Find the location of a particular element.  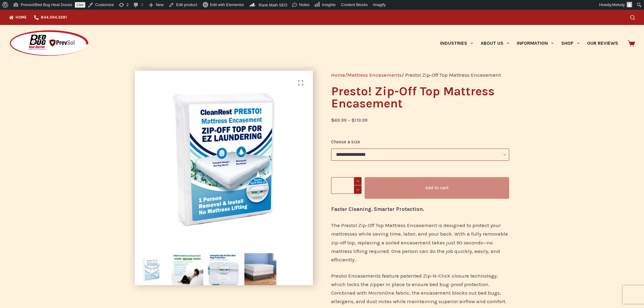

a: Live is located at coordinates (80, 5).